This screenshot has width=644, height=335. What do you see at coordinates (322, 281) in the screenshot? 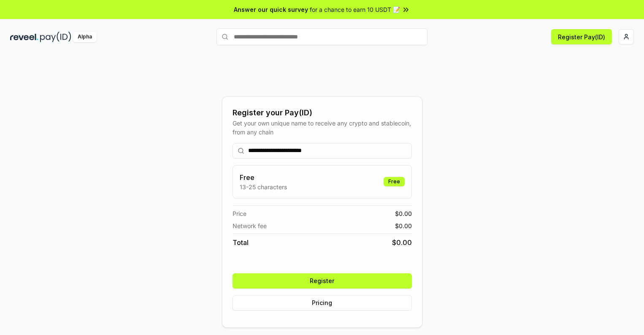
I see `button: Register` at bounding box center [322, 281].